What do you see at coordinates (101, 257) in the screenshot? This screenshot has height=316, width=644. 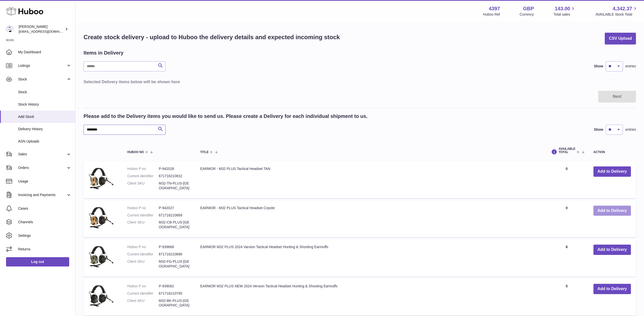 I see `img: EARMOR M32 PLUS 2024 Varsion Tactical Headset Hunting & Shooting Earmuffs` at bounding box center [101, 257].